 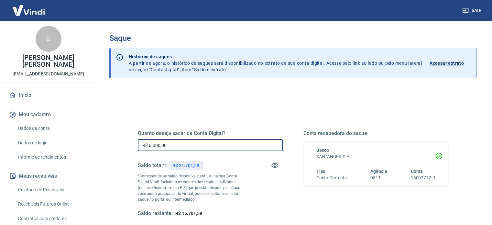 What do you see at coordinates (293, 38) in the screenshot?
I see `h3: Saque` at bounding box center [293, 38].